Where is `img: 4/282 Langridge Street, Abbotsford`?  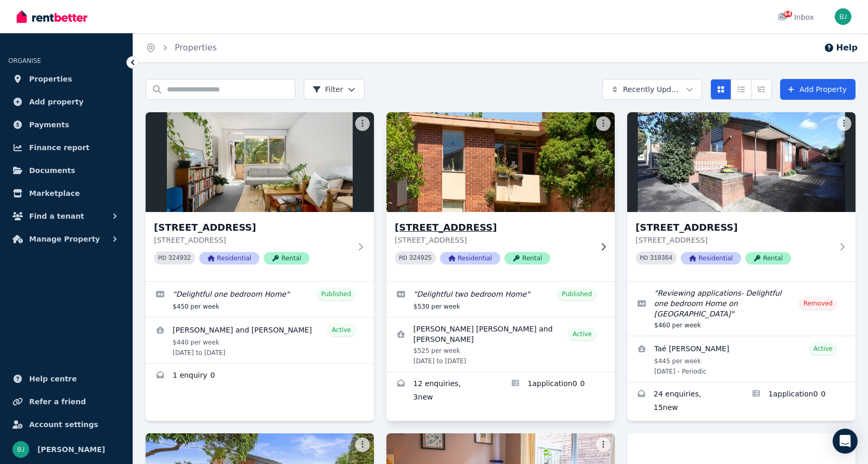 img: 4/282 Langridge Street, Abbotsford is located at coordinates (260, 162).